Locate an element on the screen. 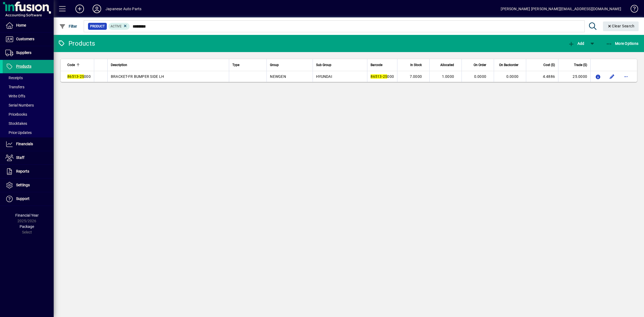 The height and width of the screenshot is (317, 644). span: Staff is located at coordinates (20, 158).